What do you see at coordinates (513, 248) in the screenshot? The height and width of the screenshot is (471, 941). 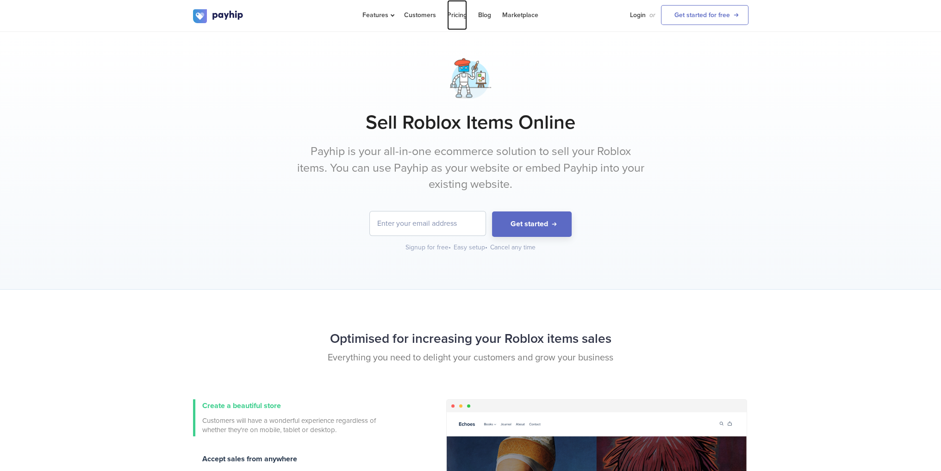 I see `div: Cancel any time` at bounding box center [513, 248].